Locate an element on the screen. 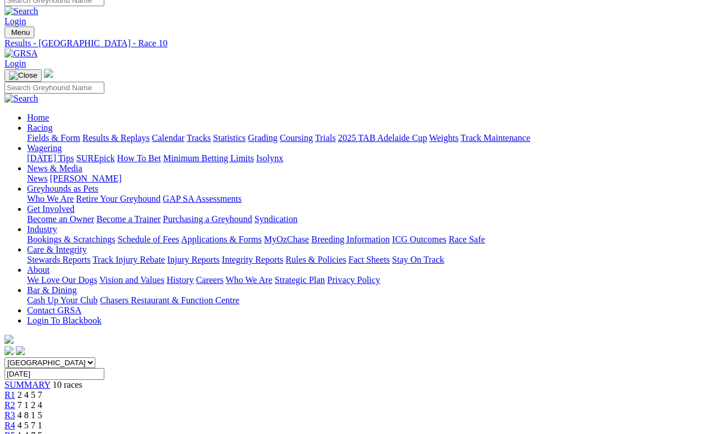 The height and width of the screenshot is (434, 722). a: Track Injury Rebate is located at coordinates (129, 259).